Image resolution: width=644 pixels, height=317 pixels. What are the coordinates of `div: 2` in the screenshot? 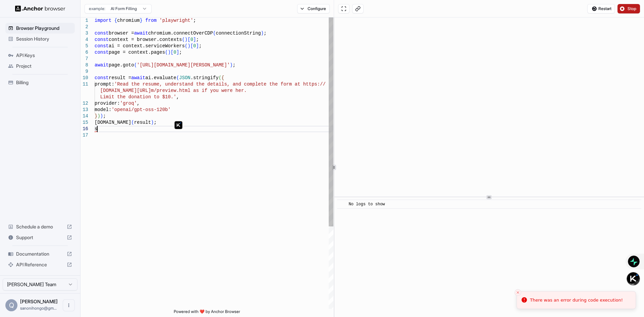 It's located at (84, 27).